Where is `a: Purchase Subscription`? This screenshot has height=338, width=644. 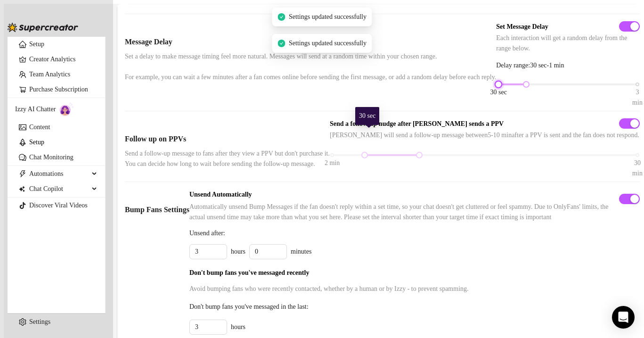 a: Purchase Subscription is located at coordinates (58, 89).